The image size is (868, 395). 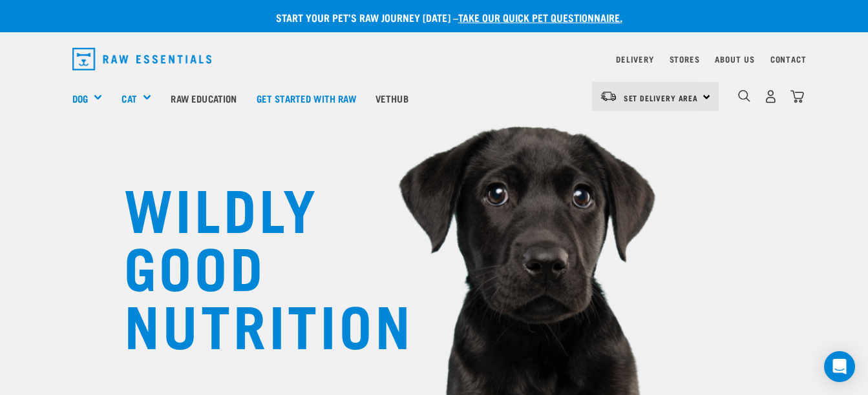 What do you see at coordinates (540, 17) in the screenshot?
I see `a: take our quick pet questionnaire.` at bounding box center [540, 17].